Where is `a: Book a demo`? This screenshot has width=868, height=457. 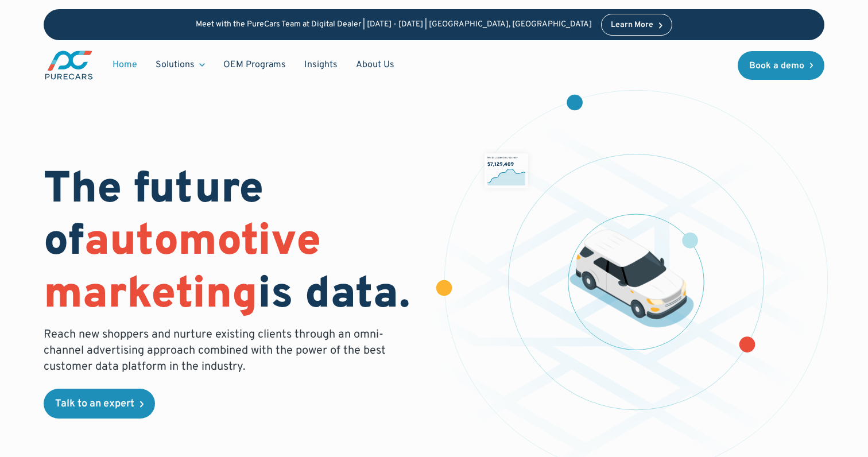 a: Book a demo is located at coordinates (781, 66).